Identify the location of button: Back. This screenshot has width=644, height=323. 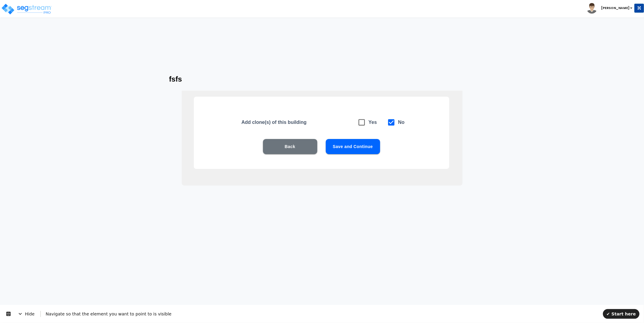
(290, 147).